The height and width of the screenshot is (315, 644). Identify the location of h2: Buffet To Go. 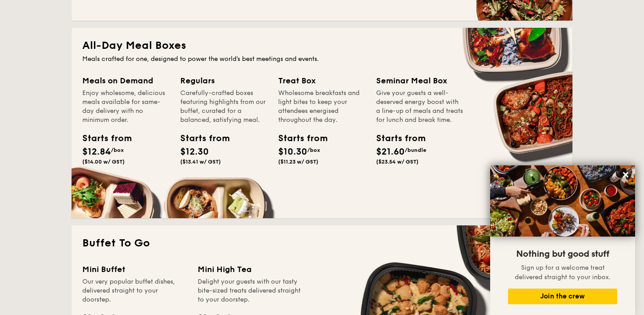
(322, 243).